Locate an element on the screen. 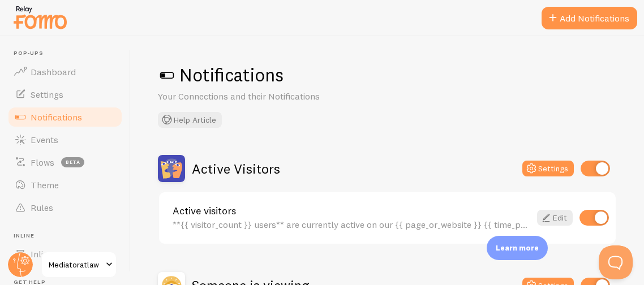 This screenshot has width=644, height=285. div: Learn more is located at coordinates (517, 248).